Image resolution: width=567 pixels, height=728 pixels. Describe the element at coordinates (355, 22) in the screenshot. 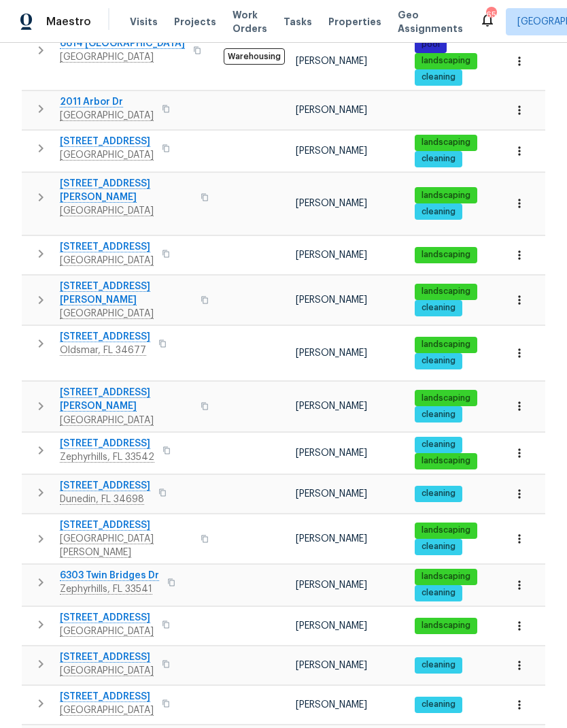

I see `span: Properties` at that location.